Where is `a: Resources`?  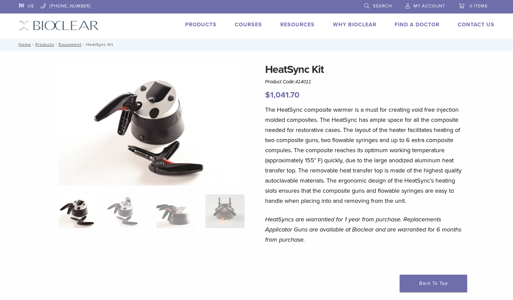 a: Resources is located at coordinates (297, 25).